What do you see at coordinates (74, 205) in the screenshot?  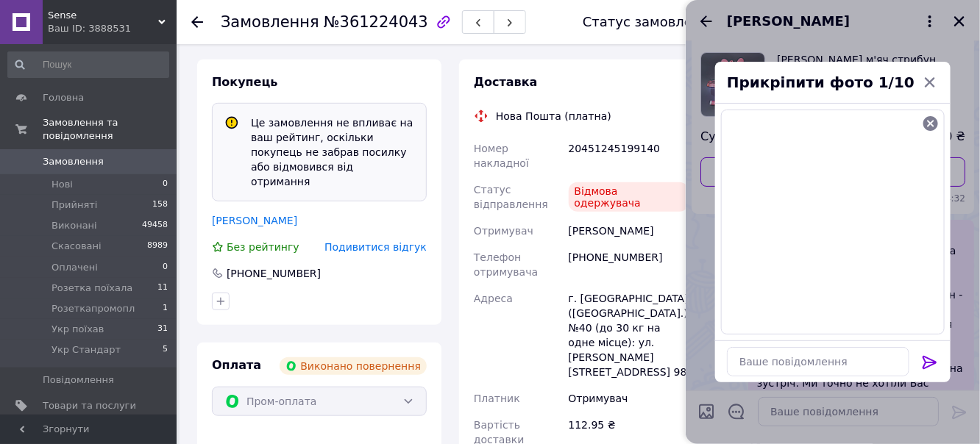 I see `span: Прийняті` at bounding box center [74, 205].